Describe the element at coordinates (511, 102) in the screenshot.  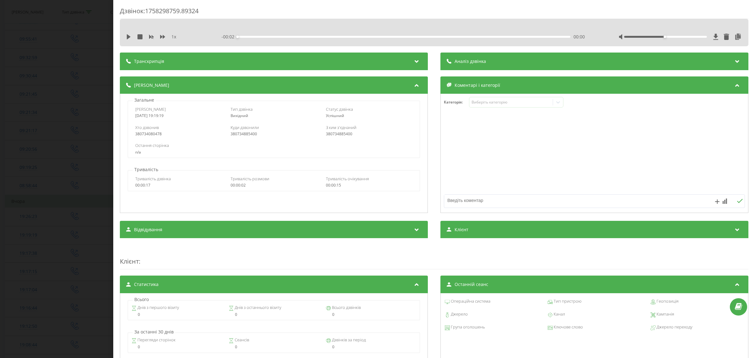
I see `div: Виберіть категорію` at that location.